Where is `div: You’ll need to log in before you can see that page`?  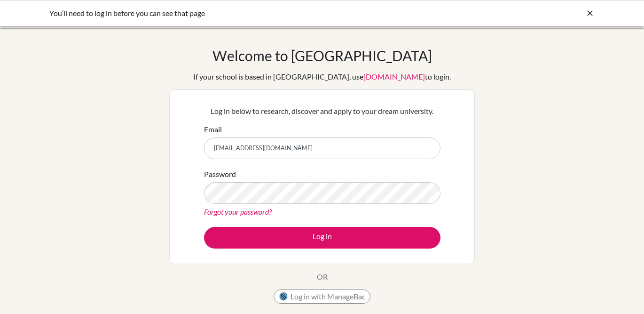
div: You’ll need to log in before you can see that page is located at coordinates (251, 13).